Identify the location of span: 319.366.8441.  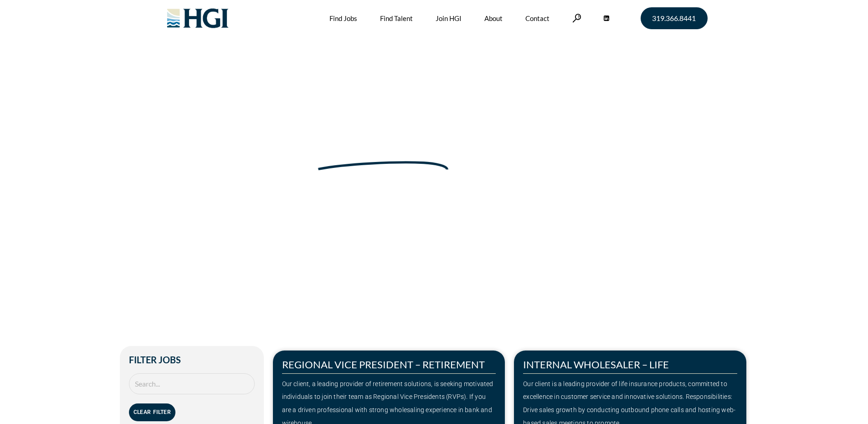
(674, 18).